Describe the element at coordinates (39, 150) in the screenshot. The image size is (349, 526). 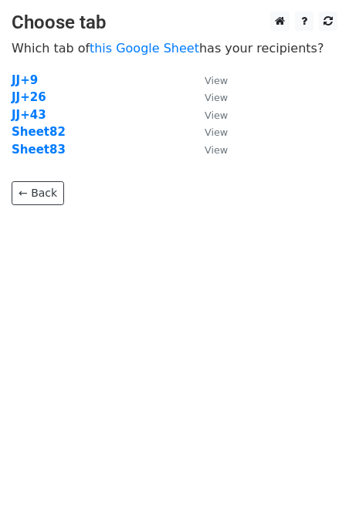
I see `a: Sheet83` at that location.